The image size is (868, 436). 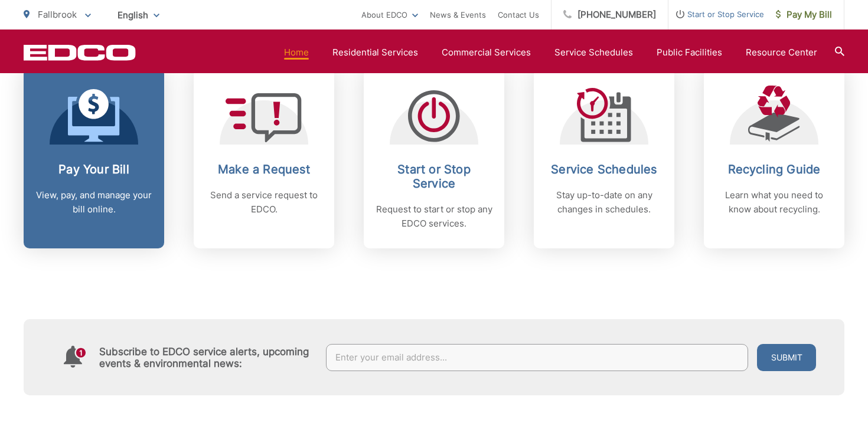 I want to click on a: EDCD logo. Return to the homepage., so click(x=80, y=52).